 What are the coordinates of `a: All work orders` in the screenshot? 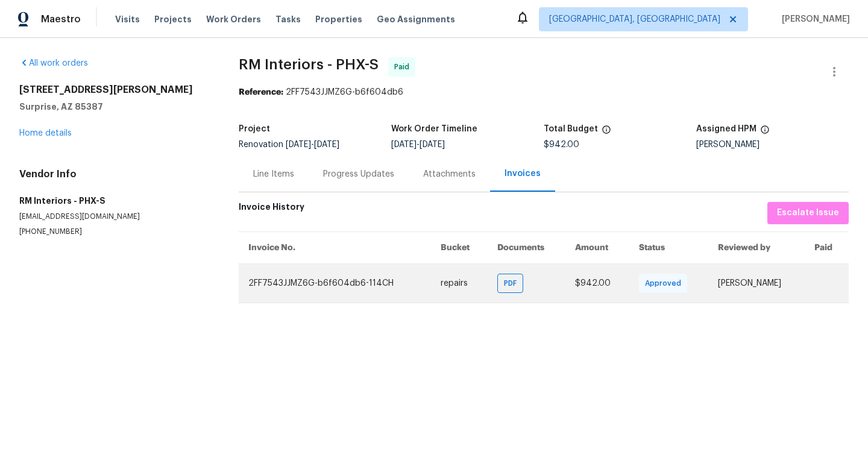 It's located at (54, 63).